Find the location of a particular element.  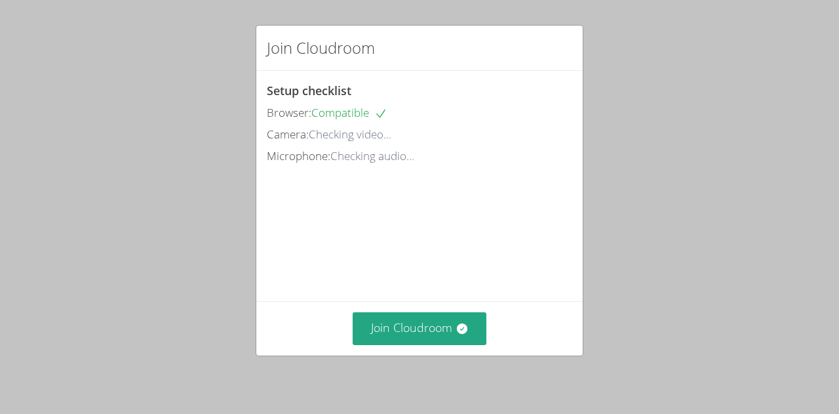

span: Browser: is located at coordinates (289, 112).